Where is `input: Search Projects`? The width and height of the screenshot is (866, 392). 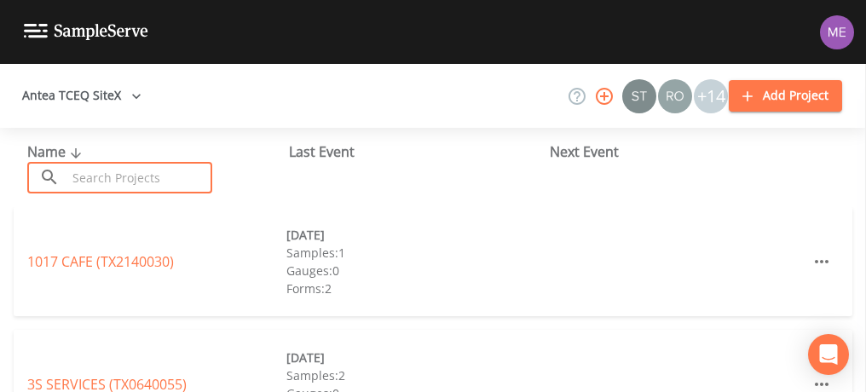 input: Search Projects is located at coordinates (139, 177).